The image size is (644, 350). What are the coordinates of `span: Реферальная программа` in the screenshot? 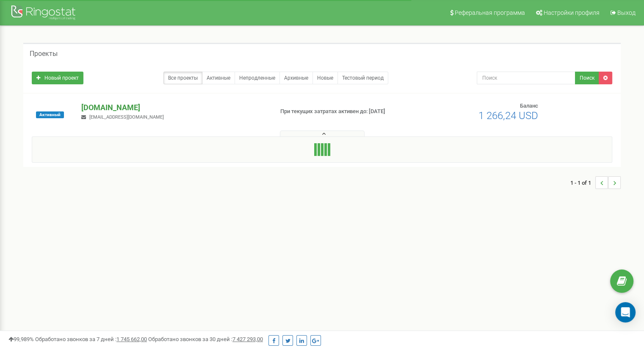 It's located at (490, 13).